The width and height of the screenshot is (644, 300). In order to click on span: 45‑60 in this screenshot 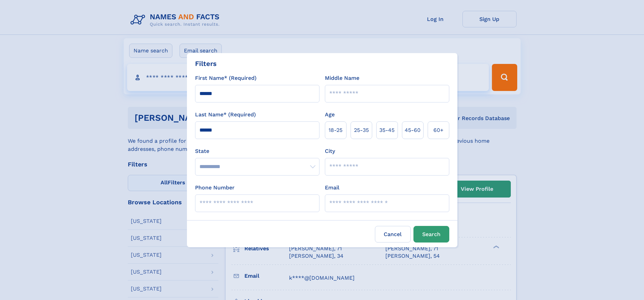, I will do `click(412, 130)`.